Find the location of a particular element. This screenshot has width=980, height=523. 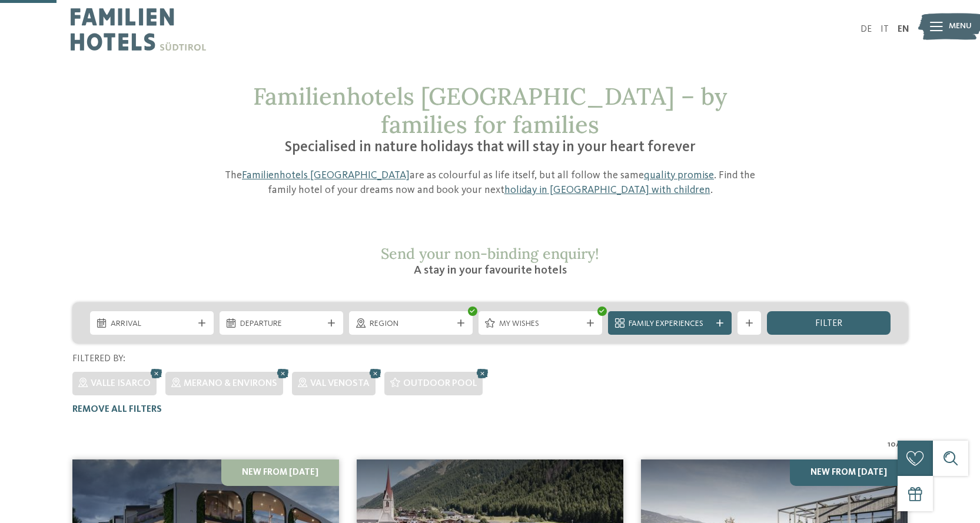

a: quality promise is located at coordinates (678, 175).